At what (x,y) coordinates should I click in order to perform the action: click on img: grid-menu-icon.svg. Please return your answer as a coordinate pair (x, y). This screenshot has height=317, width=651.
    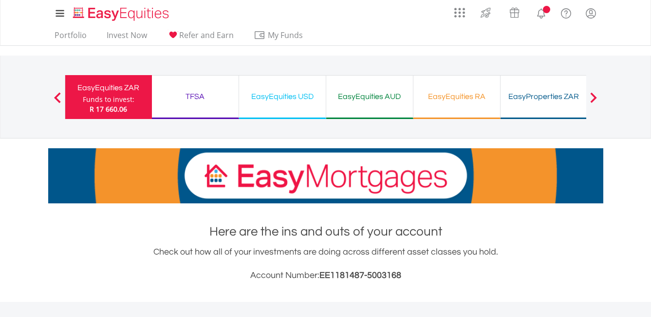
    Looking at the image, I should click on (460, 13).